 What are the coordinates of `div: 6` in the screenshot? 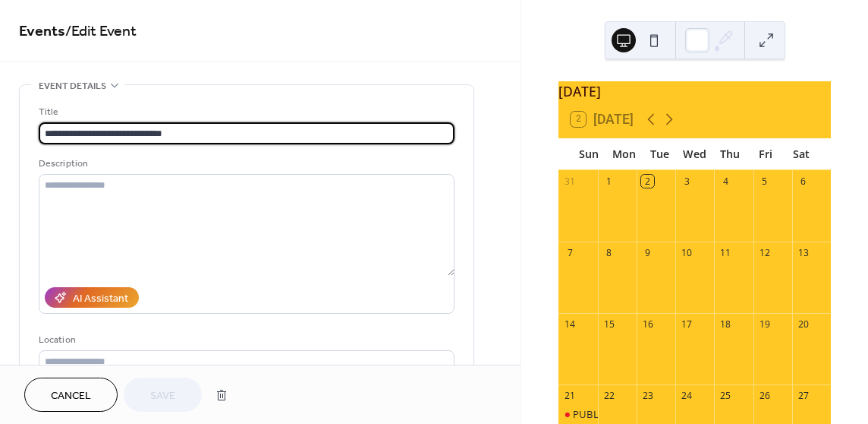 It's located at (803, 181).